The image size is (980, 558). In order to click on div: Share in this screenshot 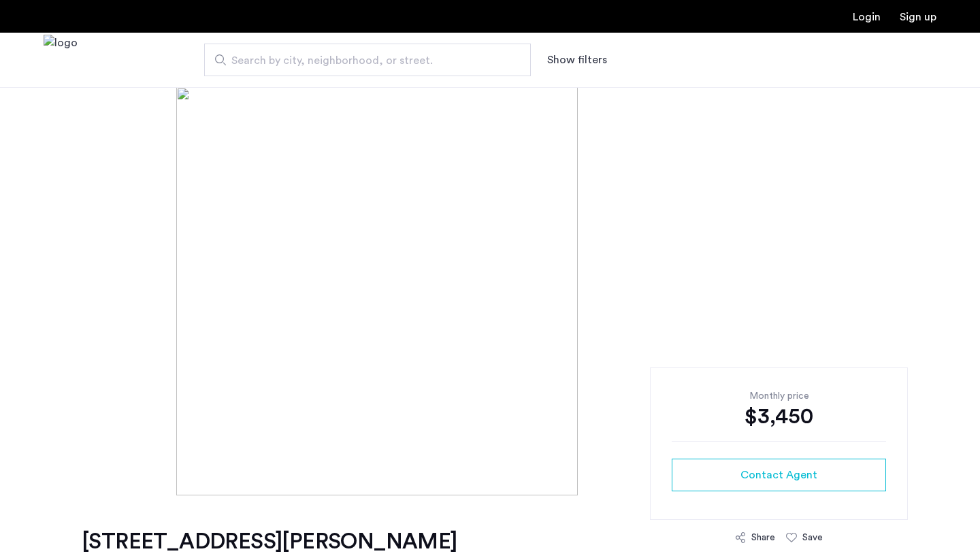, I will do `click(763, 538)`.